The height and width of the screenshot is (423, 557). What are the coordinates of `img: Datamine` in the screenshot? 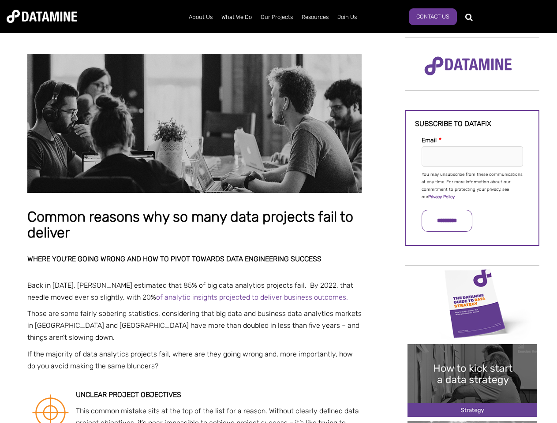 It's located at (42, 16).